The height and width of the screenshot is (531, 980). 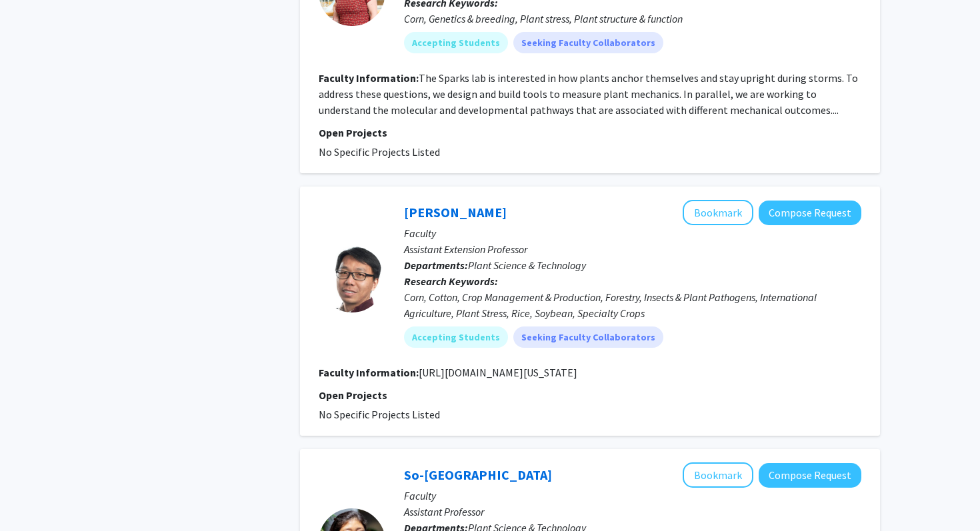 I want to click on fg-read-more: The Sparks lab is interested in how plants anchor themselves and stay upright during storms. To a..., so click(x=588, y=94).